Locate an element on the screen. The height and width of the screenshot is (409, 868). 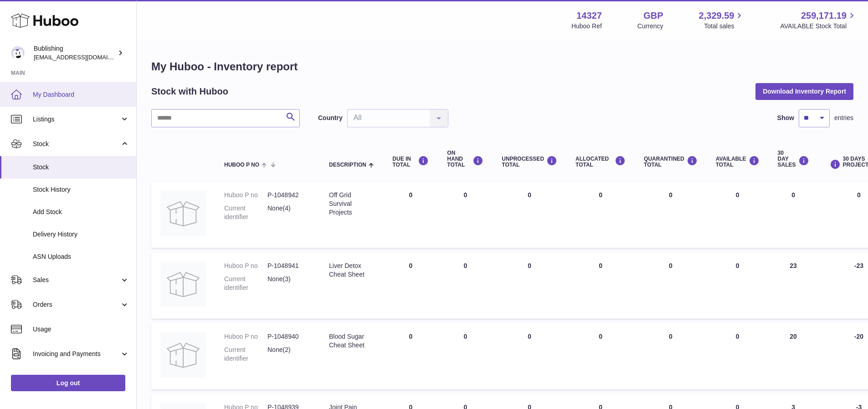
div: QUARANTINED Total is located at coordinates (671, 162).